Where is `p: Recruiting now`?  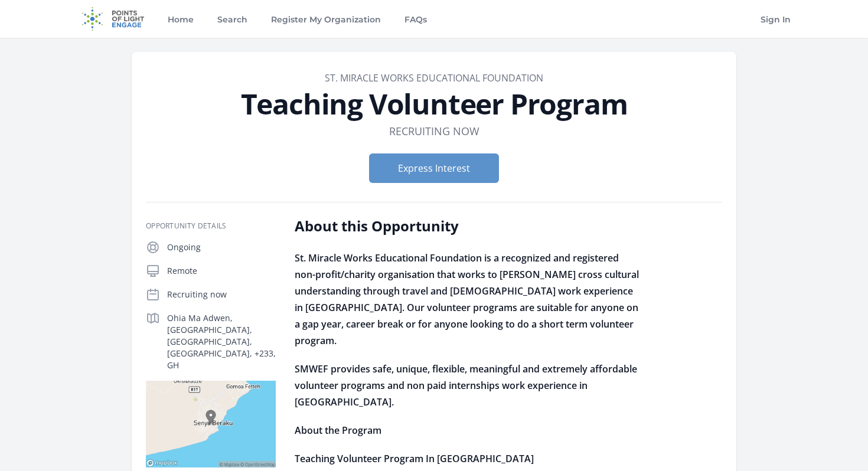 p: Recruiting now is located at coordinates (221, 295).